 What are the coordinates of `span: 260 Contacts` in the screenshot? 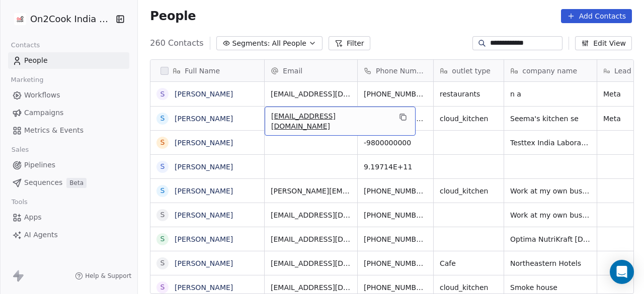 It's located at (177, 43).